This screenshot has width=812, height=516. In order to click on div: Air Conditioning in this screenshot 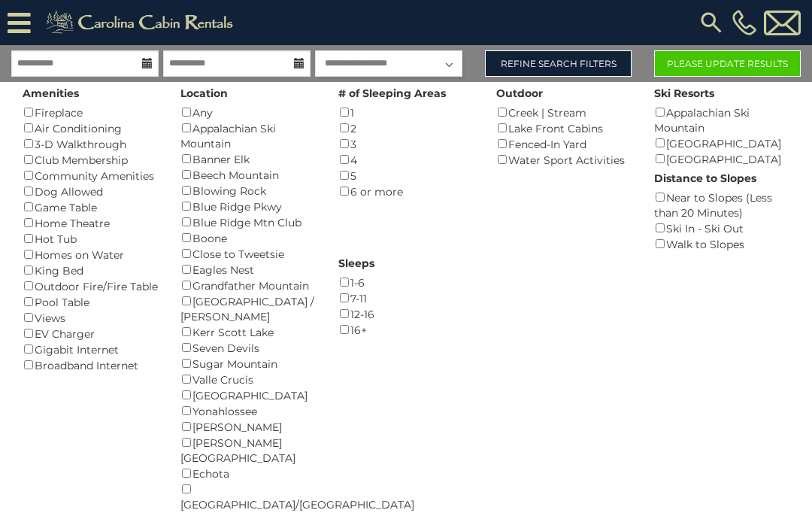, I will do `click(90, 128)`.